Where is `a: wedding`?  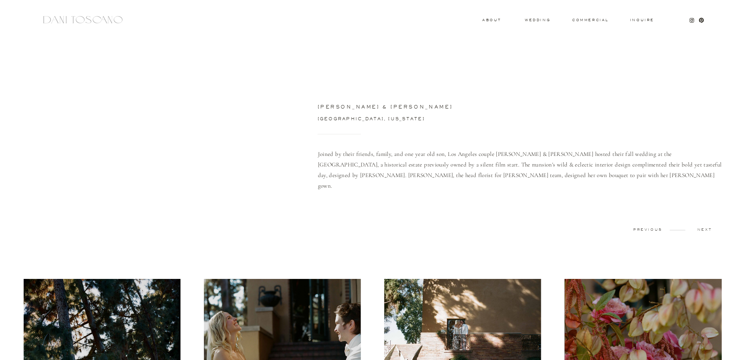
a: wedding is located at coordinates (538, 20).